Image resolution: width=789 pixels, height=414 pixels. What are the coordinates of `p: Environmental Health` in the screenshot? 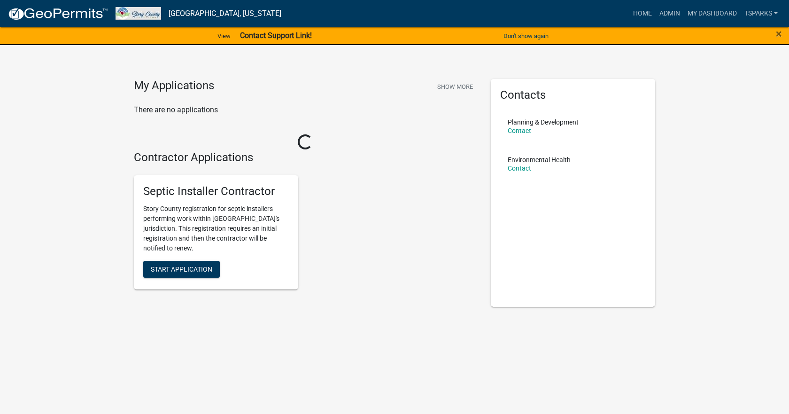 It's located at (539, 160).